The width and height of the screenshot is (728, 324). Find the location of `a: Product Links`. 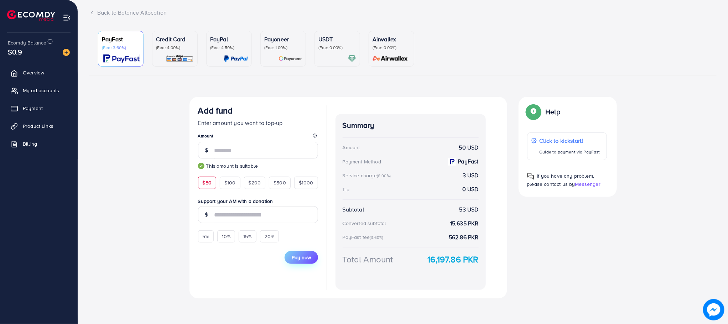

a: Product Links is located at coordinates (39, 126).